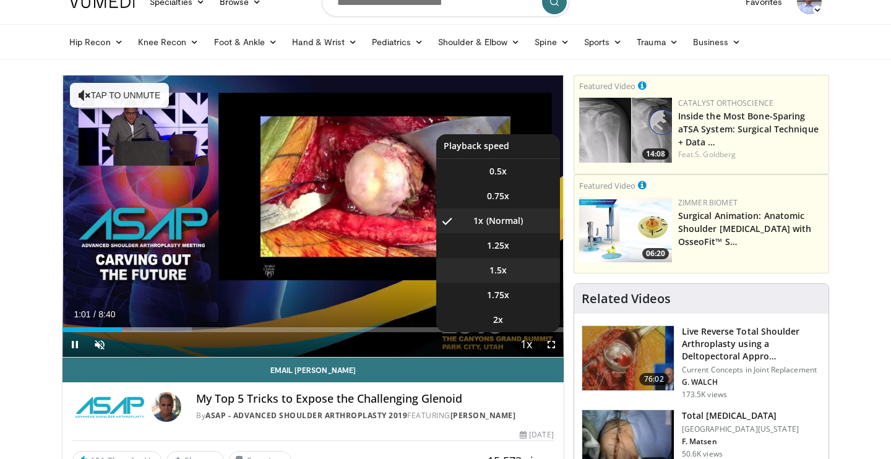 The width and height of the screenshot is (891, 459). What do you see at coordinates (375, 416) in the screenshot?
I see `div: By FEATURING` at bounding box center [375, 416].